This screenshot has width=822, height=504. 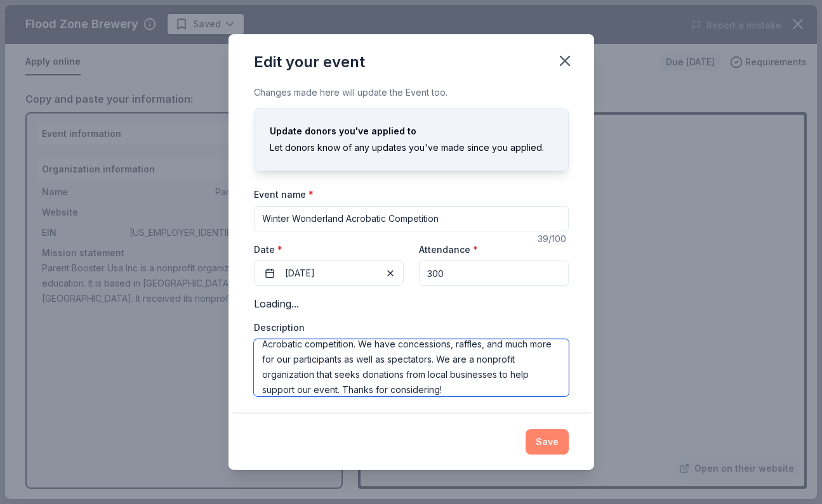 I want to click on div: 39 /100, so click(x=553, y=239).